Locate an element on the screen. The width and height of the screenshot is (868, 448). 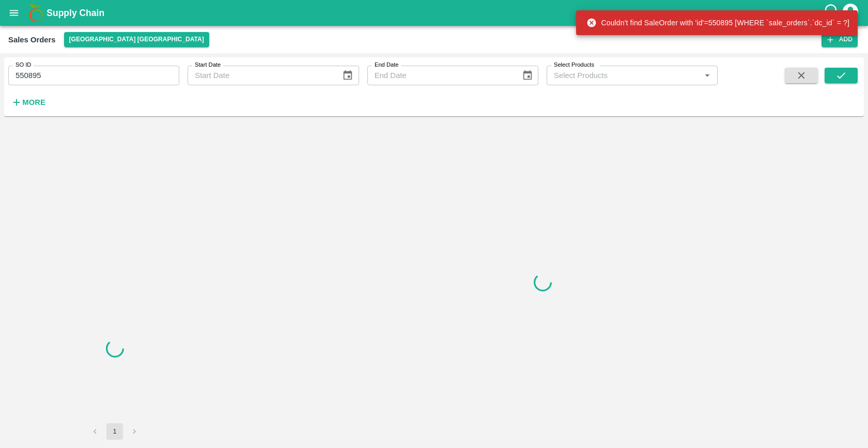
label: End Date is located at coordinates (386, 65).